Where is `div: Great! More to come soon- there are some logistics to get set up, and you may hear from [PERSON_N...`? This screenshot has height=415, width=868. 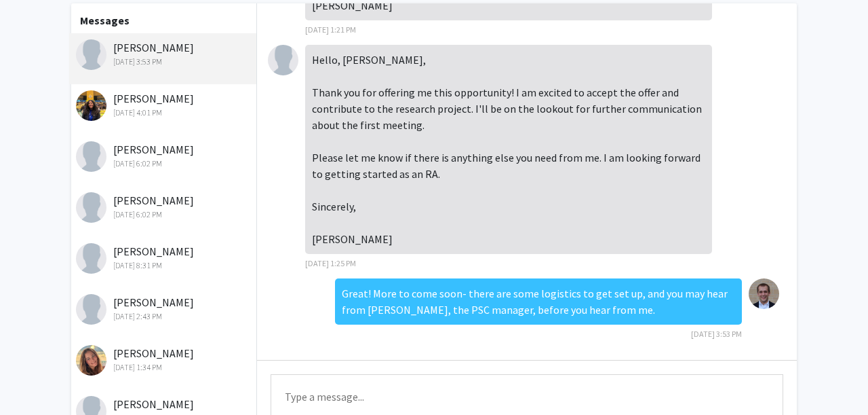 div: Great! More to come soon- there are some logistics to get set up, and you may hear from [PERSON_N... is located at coordinates (538, 302).